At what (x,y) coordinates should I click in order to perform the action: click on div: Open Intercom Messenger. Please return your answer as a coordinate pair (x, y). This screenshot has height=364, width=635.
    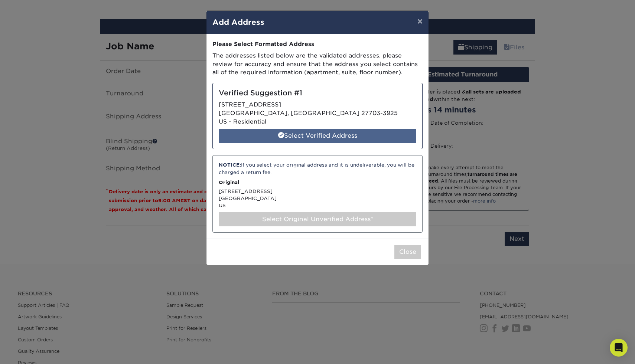
    Looking at the image, I should click on (619, 348).